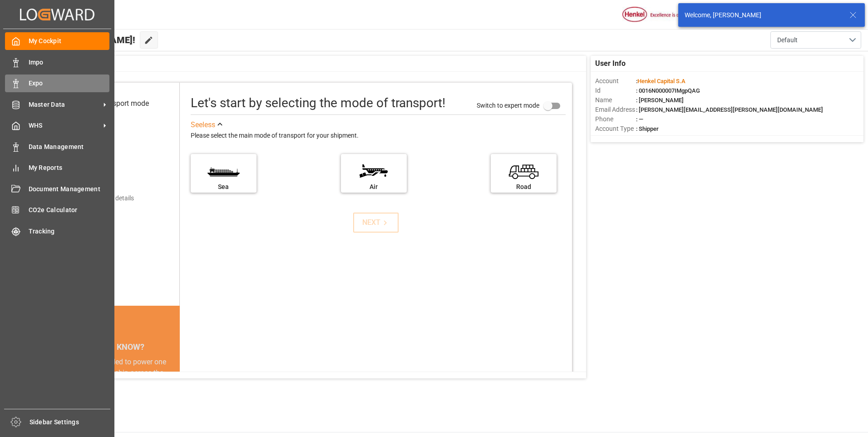  Describe the element at coordinates (615, 81) in the screenshot. I see `span: Account` at that location.